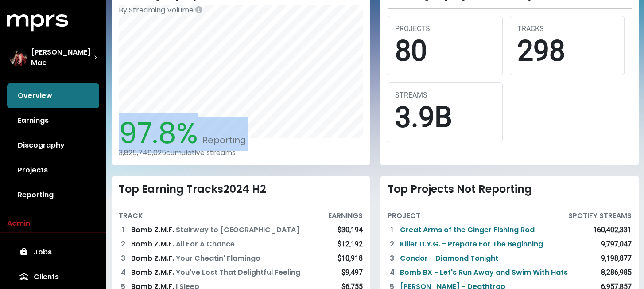 The width and height of the screenshot is (644, 289). What do you see at coordinates (600, 216) in the screenshot?
I see `div: SPOTIFY STREAMS` at bounding box center [600, 216].